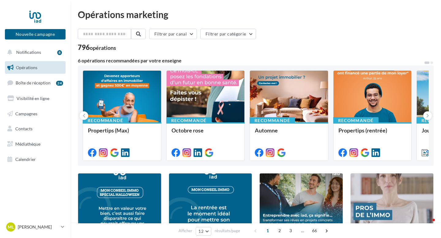  What do you see at coordinates (103, 48) in the screenshot?
I see `div: opérations` at bounding box center [103, 48].